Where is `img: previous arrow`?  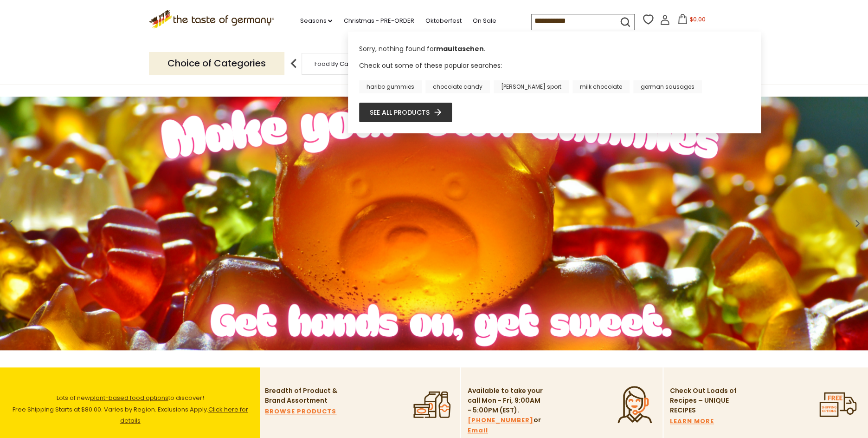
img: previous arrow is located at coordinates (294, 63).